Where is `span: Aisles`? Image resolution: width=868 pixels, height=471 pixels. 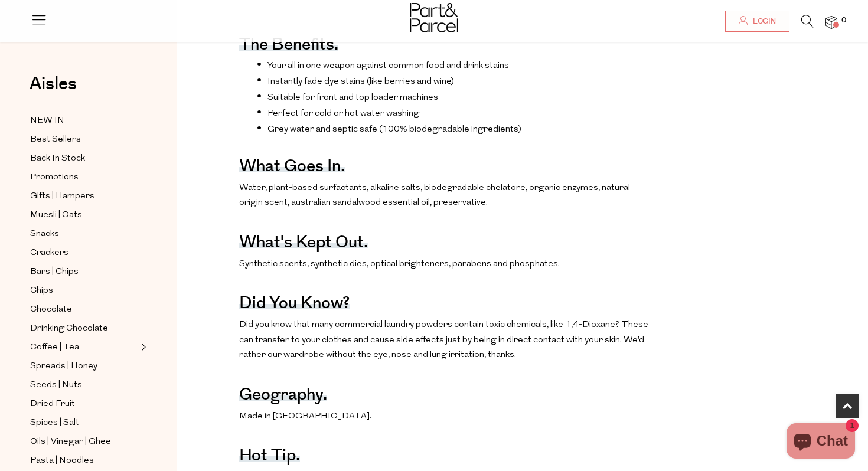 span: Aisles is located at coordinates (53, 84).